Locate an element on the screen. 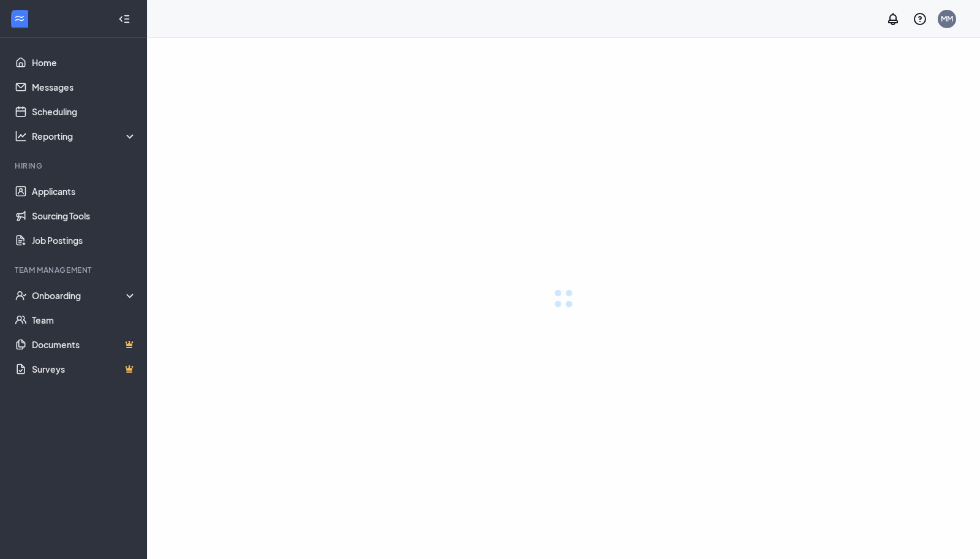  a: Job Postings is located at coordinates (84, 241).